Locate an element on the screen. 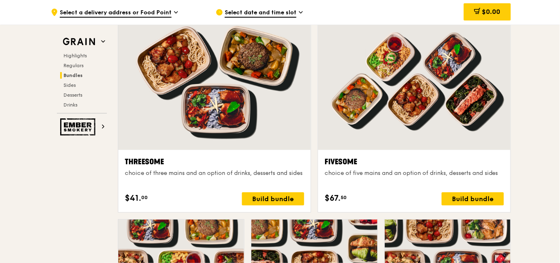 Image resolution: width=560 pixels, height=263 pixels. span: $0.00 is located at coordinates (491, 11).